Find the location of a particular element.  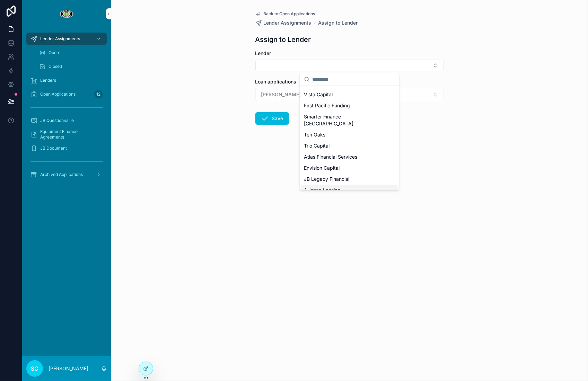

span: Vista Capital is located at coordinates (318, 94).